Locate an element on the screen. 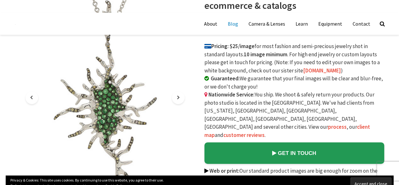 This screenshot has height=185, width=399. a: GET IN TOUCH is located at coordinates (295, 153).